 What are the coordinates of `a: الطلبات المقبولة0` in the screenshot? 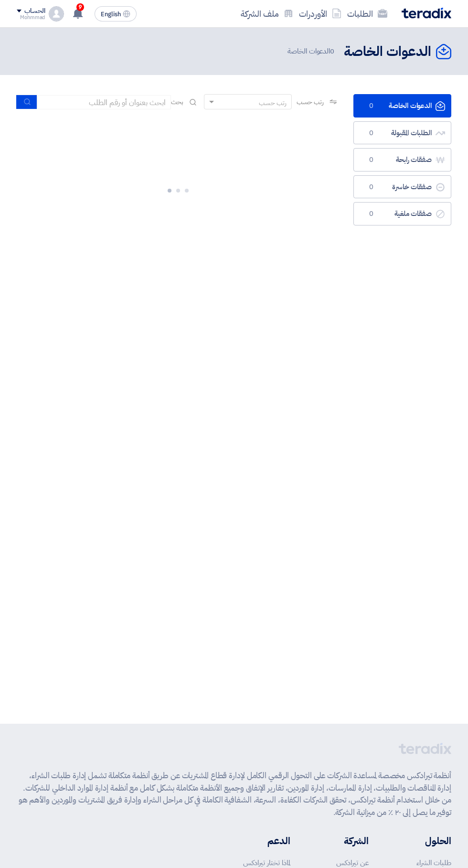 It's located at (402, 133).